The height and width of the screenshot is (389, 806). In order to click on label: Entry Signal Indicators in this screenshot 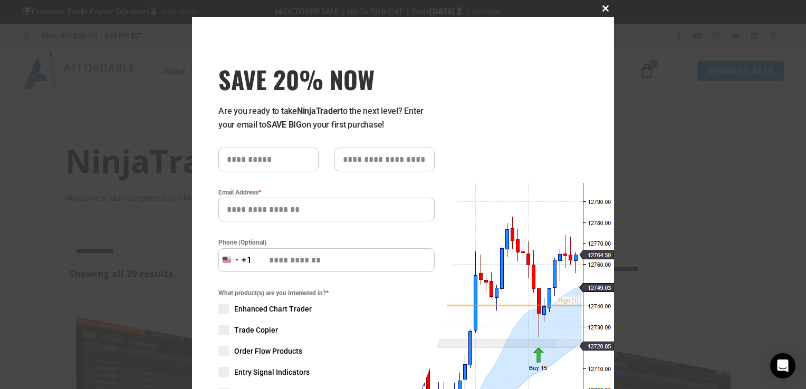, I will do `click(326, 372)`.